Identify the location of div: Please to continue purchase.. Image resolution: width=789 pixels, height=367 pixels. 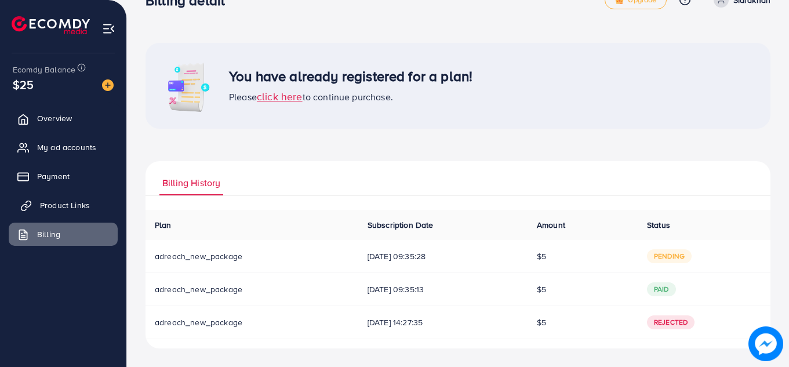
(351, 97).